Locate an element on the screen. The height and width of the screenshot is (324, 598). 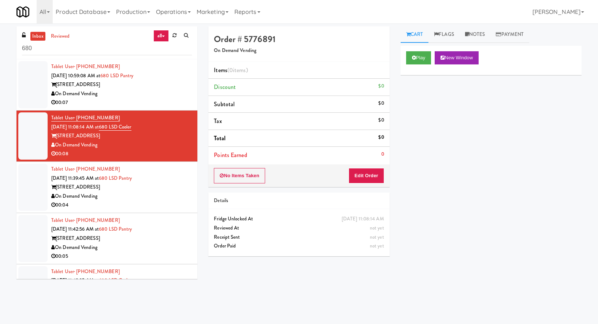
img: Micromart is located at coordinates (23, 12).